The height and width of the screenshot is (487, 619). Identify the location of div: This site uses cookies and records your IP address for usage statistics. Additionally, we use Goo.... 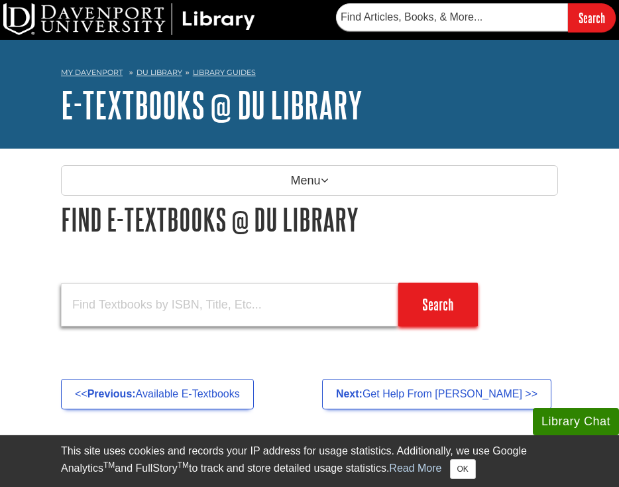
(310, 461).